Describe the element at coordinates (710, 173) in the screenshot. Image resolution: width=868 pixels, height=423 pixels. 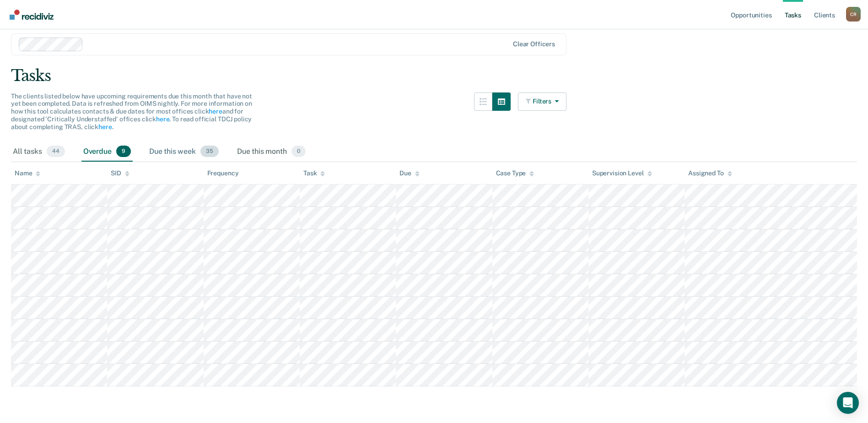
I see `div: Assigned To` at that location.